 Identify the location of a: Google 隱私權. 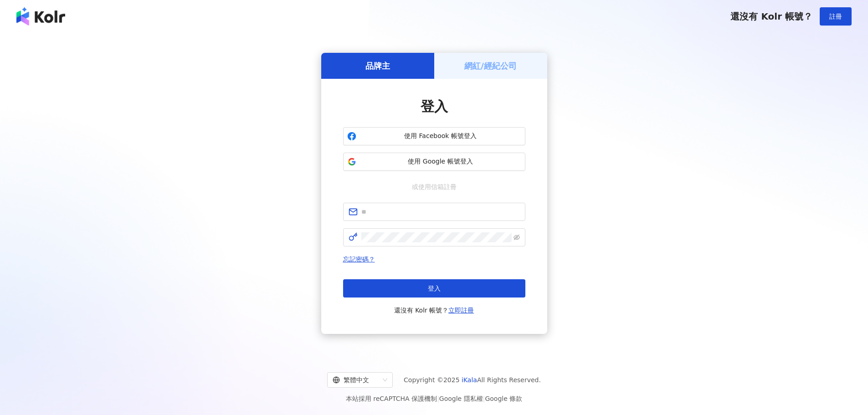
(461, 399).